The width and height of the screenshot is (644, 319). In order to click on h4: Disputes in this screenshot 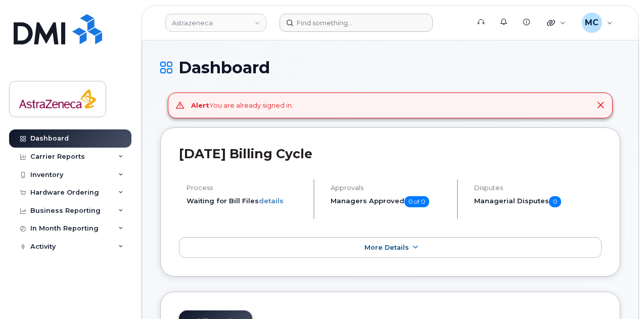, I will do `click(538, 188)`.